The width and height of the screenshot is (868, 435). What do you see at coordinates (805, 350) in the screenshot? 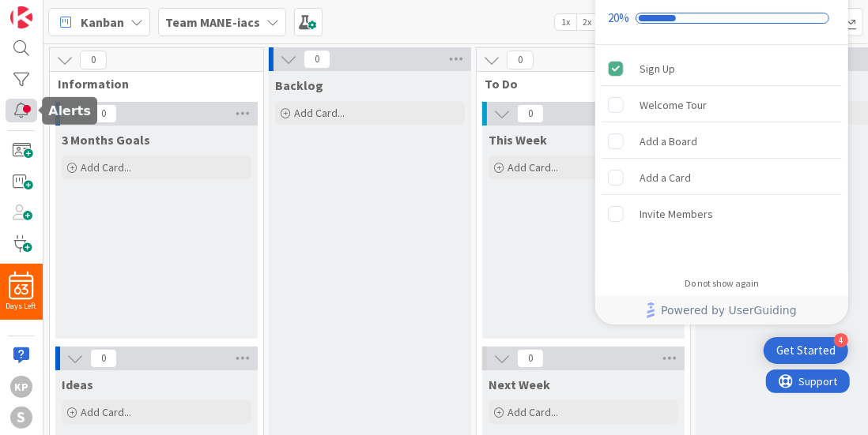
I see `div: Get Started` at bounding box center [805, 350].